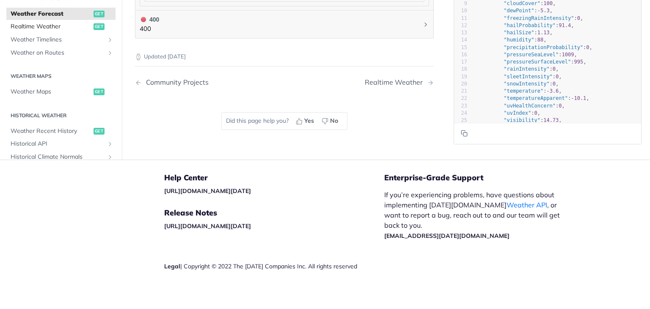  Describe the element at coordinates (284, 24) in the screenshot. I see `button: 400 400400` at that location.